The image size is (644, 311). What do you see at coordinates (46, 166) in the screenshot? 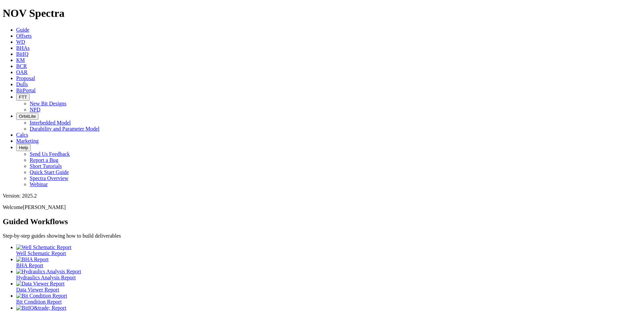
I see `a: Short Tutorials` at bounding box center [46, 166].